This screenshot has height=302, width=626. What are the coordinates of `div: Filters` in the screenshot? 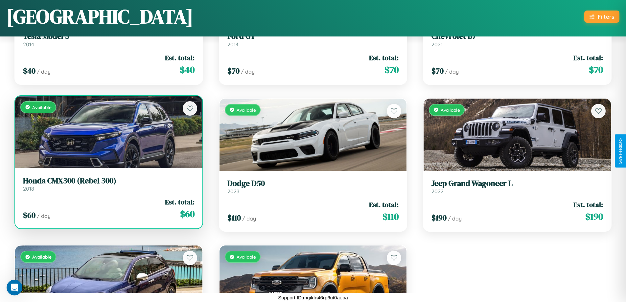 It's located at (606, 16).